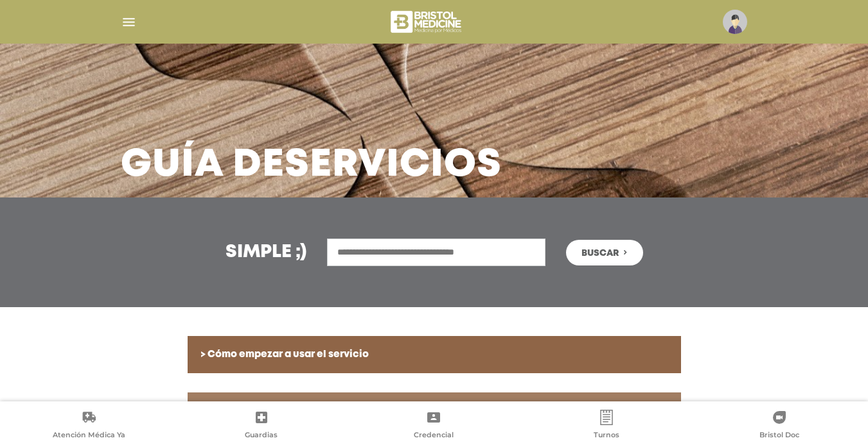  I want to click on h3: Guía de Servicios, so click(311, 166).